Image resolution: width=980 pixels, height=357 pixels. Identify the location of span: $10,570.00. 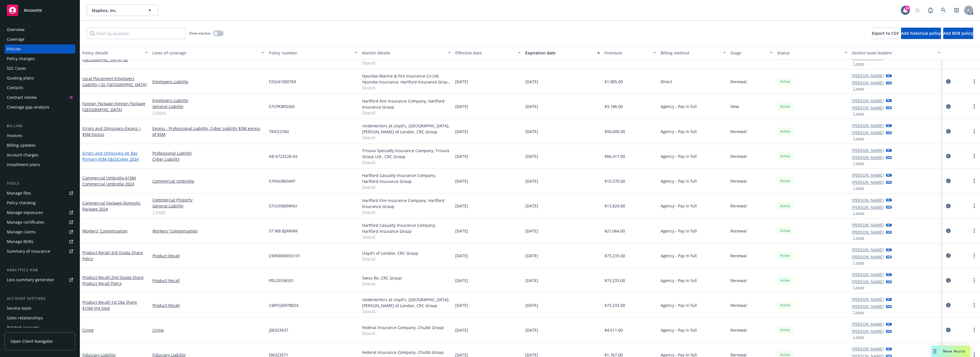
(615, 181).